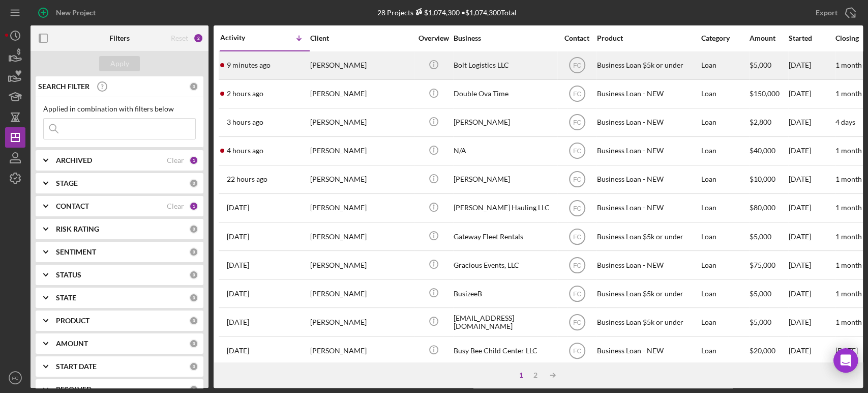 The width and height of the screenshot is (868, 393). I want to click on span: $80,000, so click(763, 207).